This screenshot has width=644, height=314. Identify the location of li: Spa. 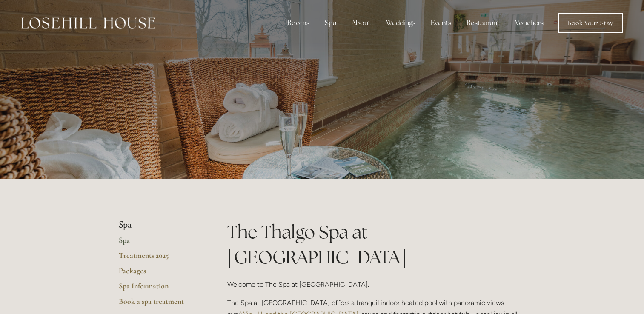
(159, 225).